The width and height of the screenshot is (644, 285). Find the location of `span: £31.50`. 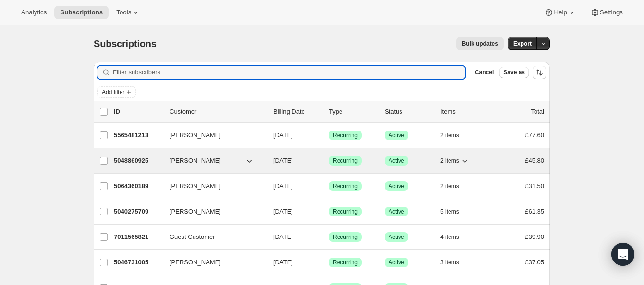

span: £31.50 is located at coordinates (534, 186).